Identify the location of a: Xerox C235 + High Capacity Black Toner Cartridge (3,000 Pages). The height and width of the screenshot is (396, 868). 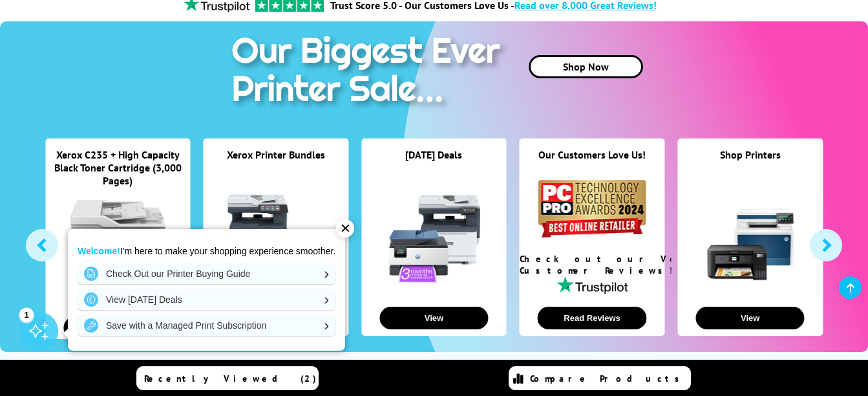
(117, 167).